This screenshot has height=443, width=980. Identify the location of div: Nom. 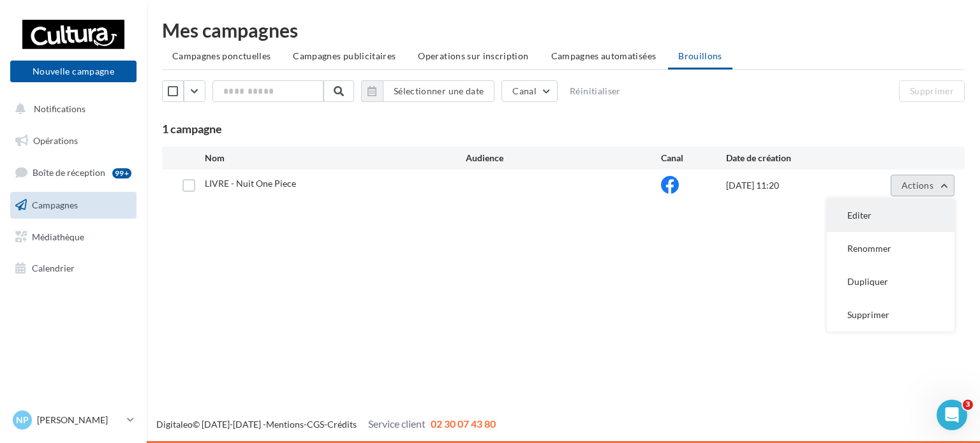
(335, 158).